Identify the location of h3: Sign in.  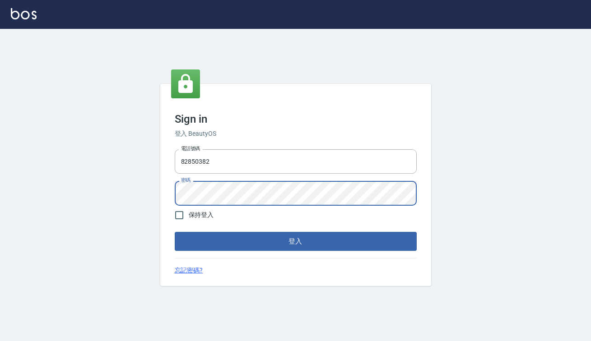
(296, 119).